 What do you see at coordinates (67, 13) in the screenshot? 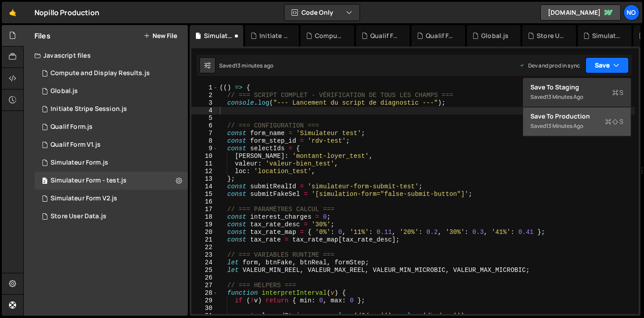
I see `div: Nopillo Production` at bounding box center [67, 13].